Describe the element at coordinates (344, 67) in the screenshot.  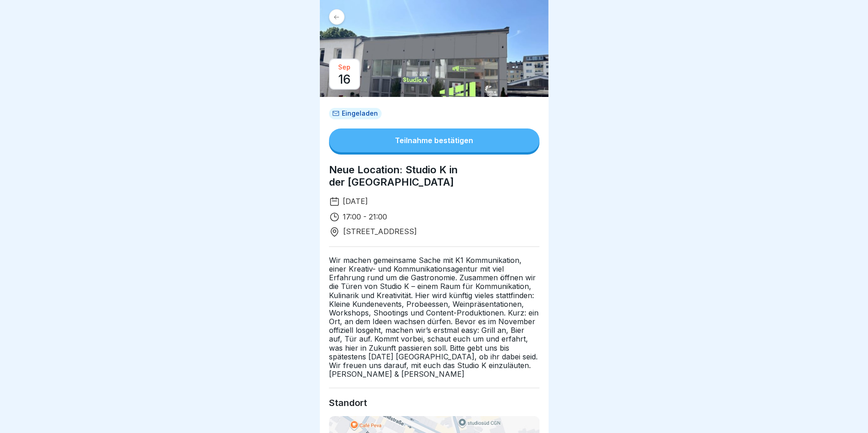
I see `p: Sep` at that location.